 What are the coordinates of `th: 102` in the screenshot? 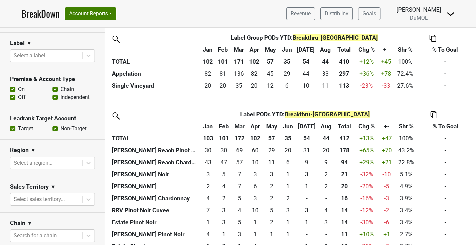 It's located at (208, 62).